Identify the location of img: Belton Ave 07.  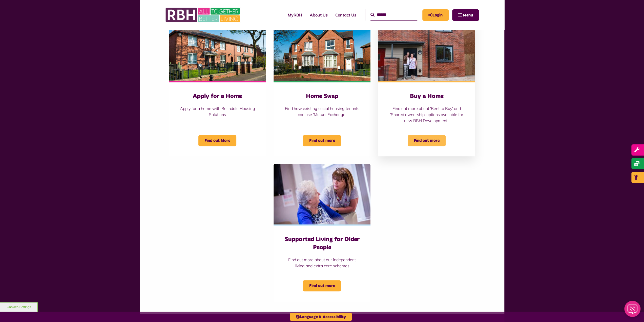
(322, 51).